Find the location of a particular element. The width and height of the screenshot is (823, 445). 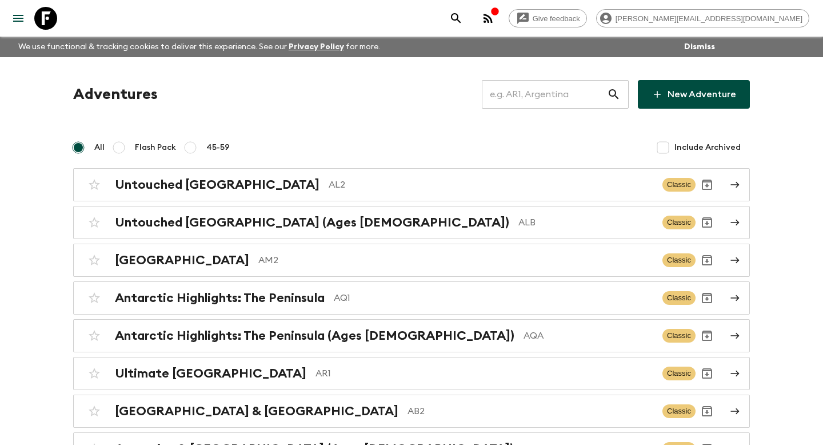

p: AB2 is located at coordinates (531, 411).